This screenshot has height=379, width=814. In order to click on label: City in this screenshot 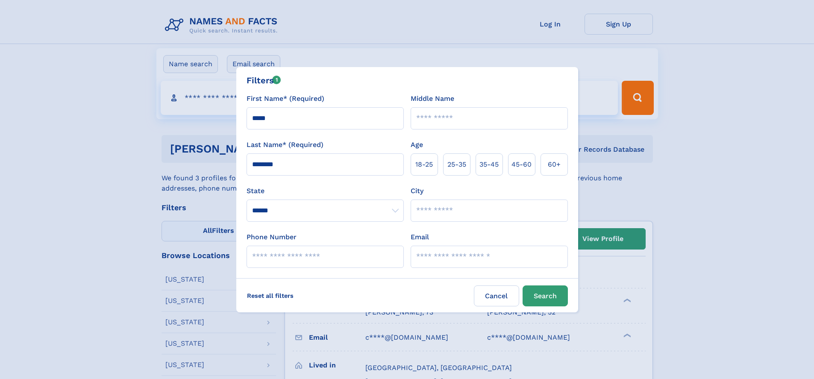, I will do `click(417, 191)`.